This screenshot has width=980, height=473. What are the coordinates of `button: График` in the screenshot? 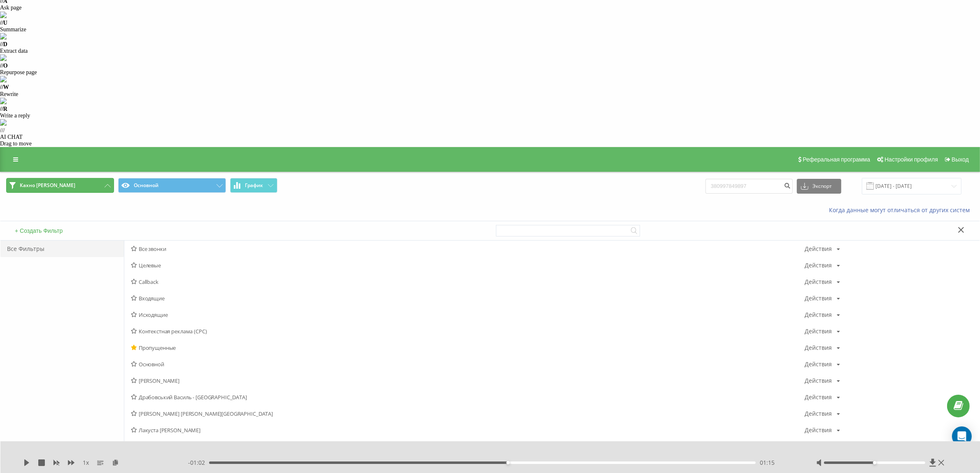 It's located at (254, 185).